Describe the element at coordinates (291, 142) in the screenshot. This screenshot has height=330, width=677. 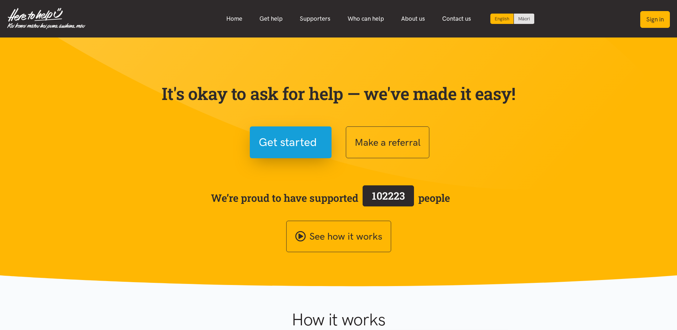
I see `button: Get started` at that location.